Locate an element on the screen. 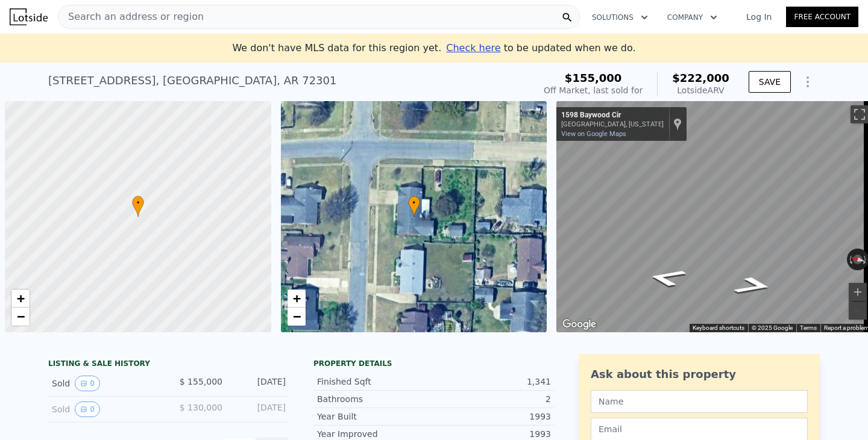  div: to be updated when we do. is located at coordinates (541, 49).